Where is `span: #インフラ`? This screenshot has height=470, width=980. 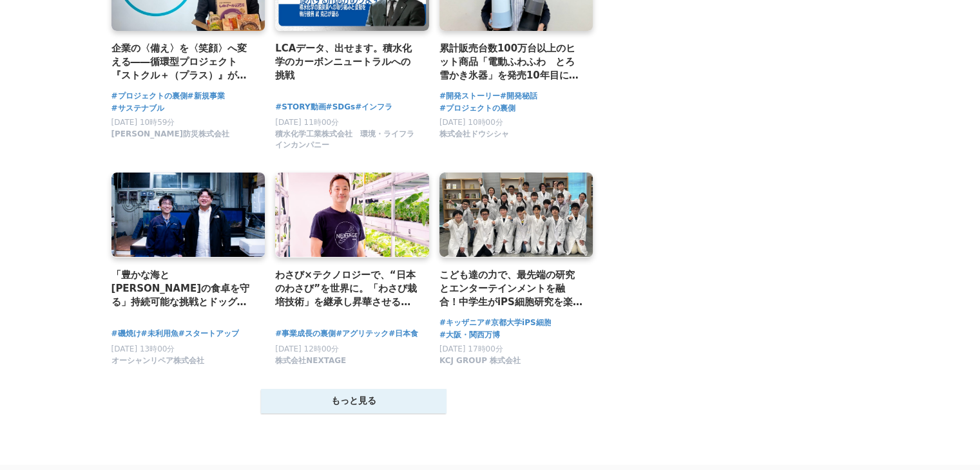
span: #インフラ is located at coordinates (373, 107).